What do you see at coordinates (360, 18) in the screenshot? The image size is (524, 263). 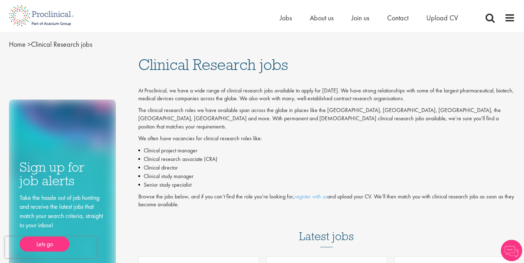 I see `span: Join us` at bounding box center [360, 18].